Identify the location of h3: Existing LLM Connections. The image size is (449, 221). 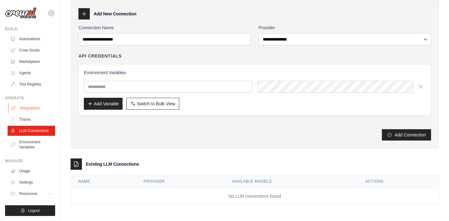
(112, 164).